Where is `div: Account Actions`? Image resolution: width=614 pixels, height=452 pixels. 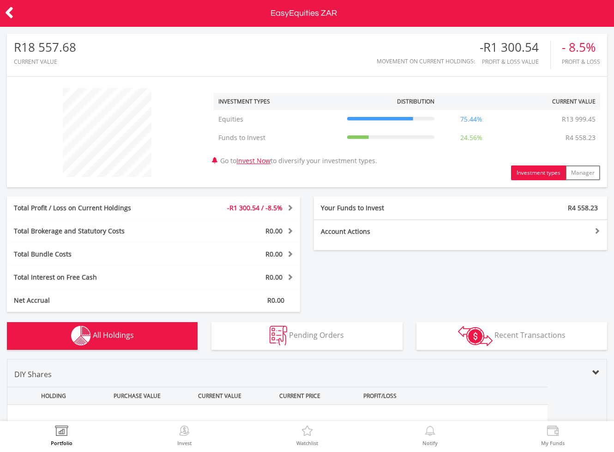 div: Account Actions is located at coordinates (388, 231).